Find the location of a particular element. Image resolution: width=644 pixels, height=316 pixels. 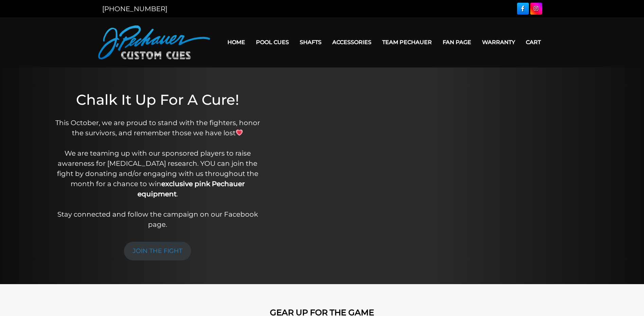

a: JOIN THE FIGHT is located at coordinates (158, 251).